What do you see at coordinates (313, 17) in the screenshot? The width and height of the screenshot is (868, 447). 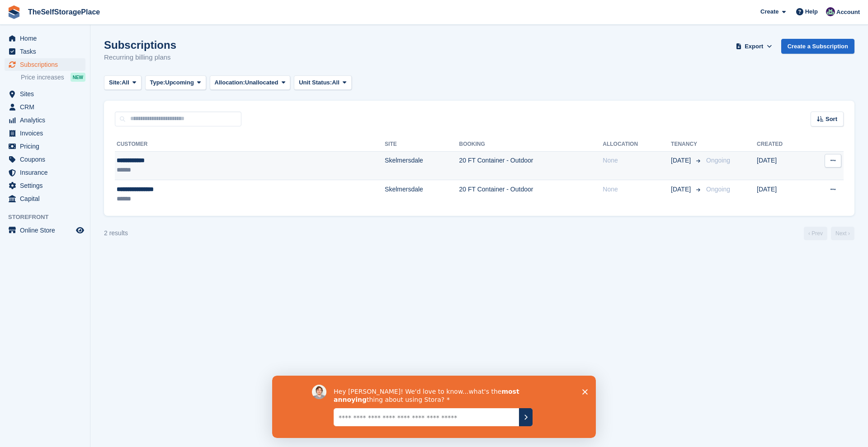 I see `div: Close survey` at bounding box center [313, 17].